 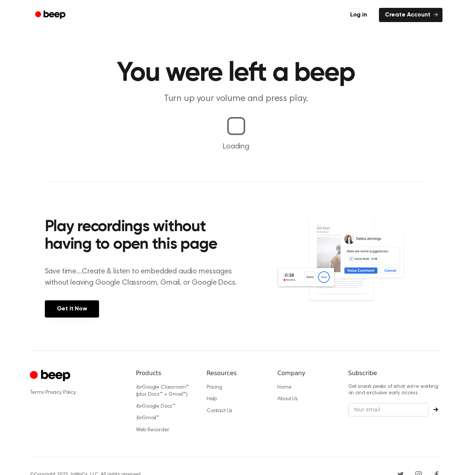 What do you see at coordinates (163, 391) in the screenshot?
I see `a: forGoogle Classroom™ (plus Docs™ + Gmail™)` at bounding box center [163, 391].